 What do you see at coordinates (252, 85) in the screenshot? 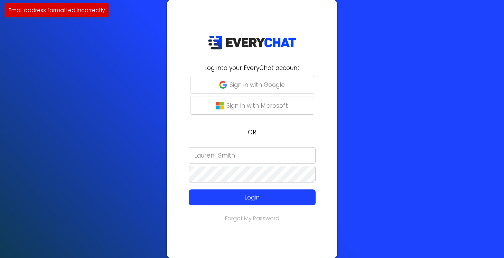
I see `button: Sign in with Google` at bounding box center [252, 85].